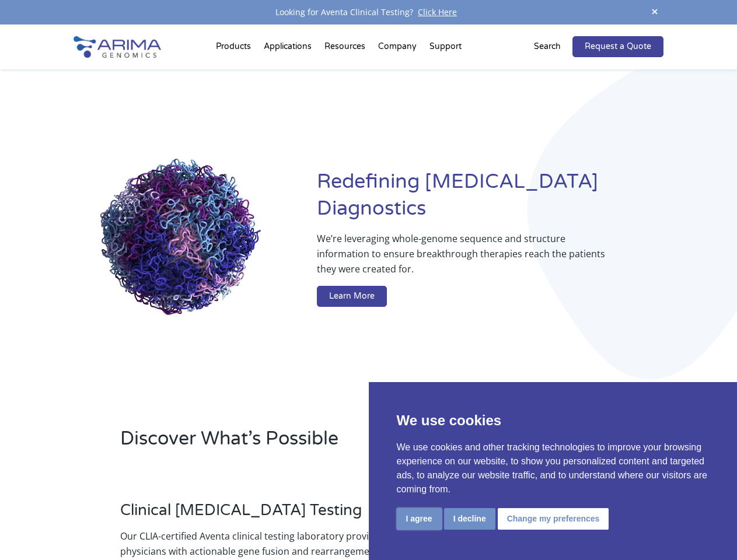 This screenshot has height=560, width=737. I want to click on button: I agree, so click(419, 518).